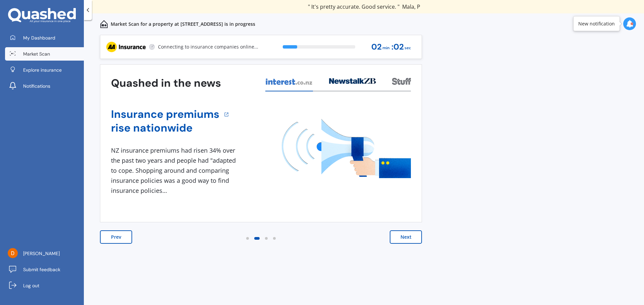 This screenshot has height=305, width=644. Describe the element at coordinates (408, 48) in the screenshot. I see `span: sec` at that location.